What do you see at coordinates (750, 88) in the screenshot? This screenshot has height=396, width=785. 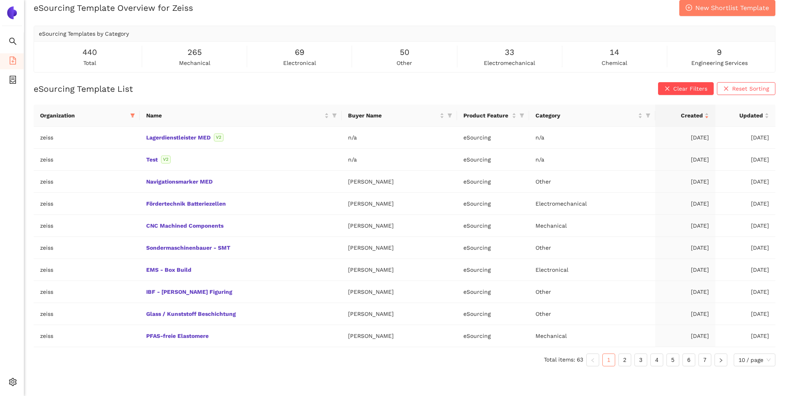 I see `span: Reset Sorting` at bounding box center [750, 88].